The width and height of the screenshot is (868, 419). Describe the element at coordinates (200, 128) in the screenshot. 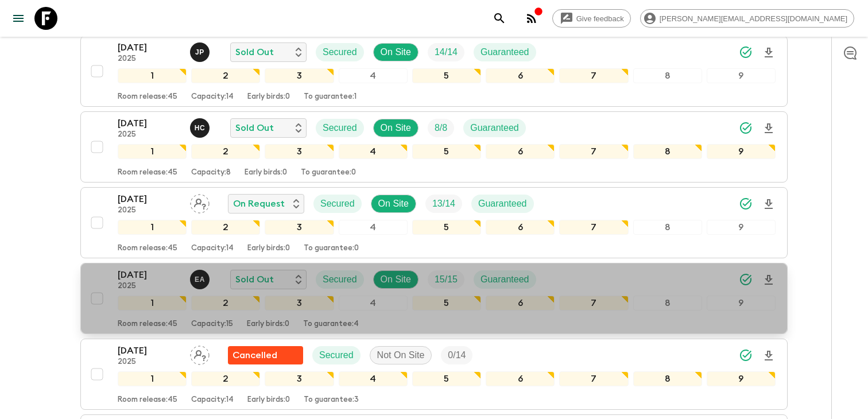

I see `p: H C` at that location.